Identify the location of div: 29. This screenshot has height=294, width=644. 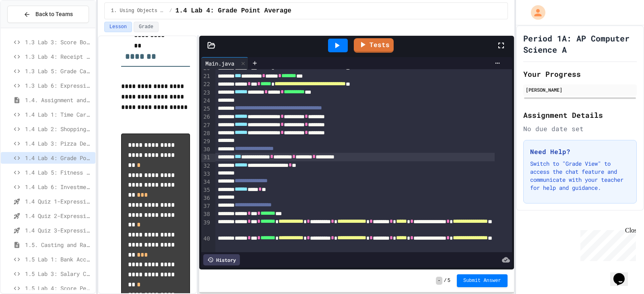
(206, 142).